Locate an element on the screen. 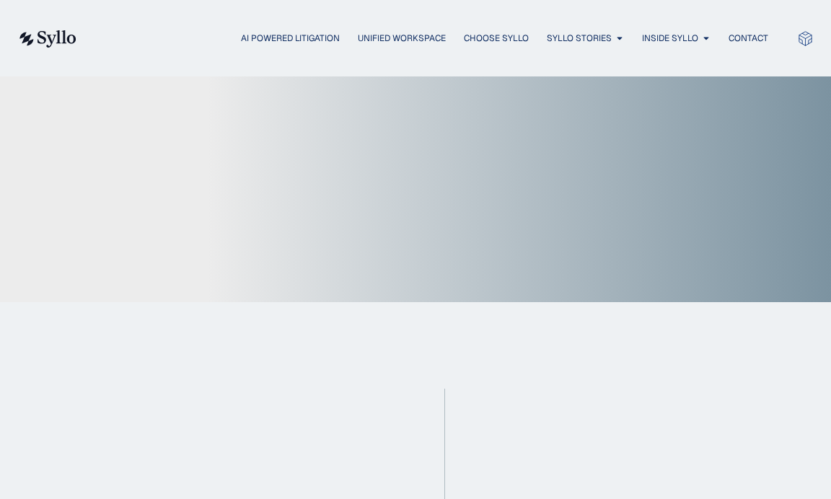 The height and width of the screenshot is (499, 831). img: syllo is located at coordinates (47, 39).